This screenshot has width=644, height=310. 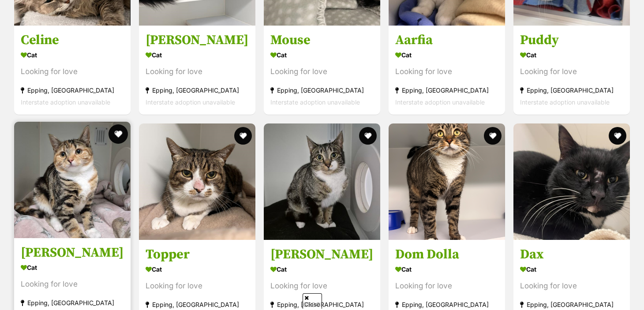 What do you see at coordinates (197, 182) in the screenshot?
I see `img: Topper` at bounding box center [197, 182].